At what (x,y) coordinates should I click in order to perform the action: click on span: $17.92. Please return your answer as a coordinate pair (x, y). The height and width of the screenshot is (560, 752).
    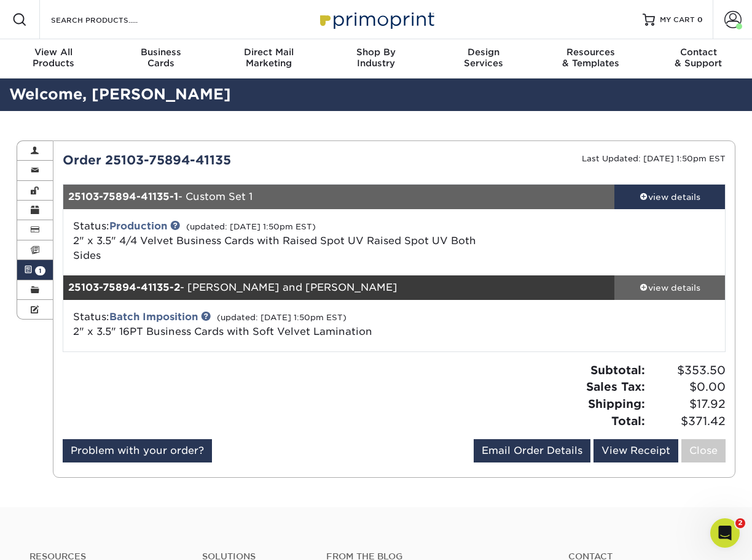
    Looking at the image, I should click on (687, 405).